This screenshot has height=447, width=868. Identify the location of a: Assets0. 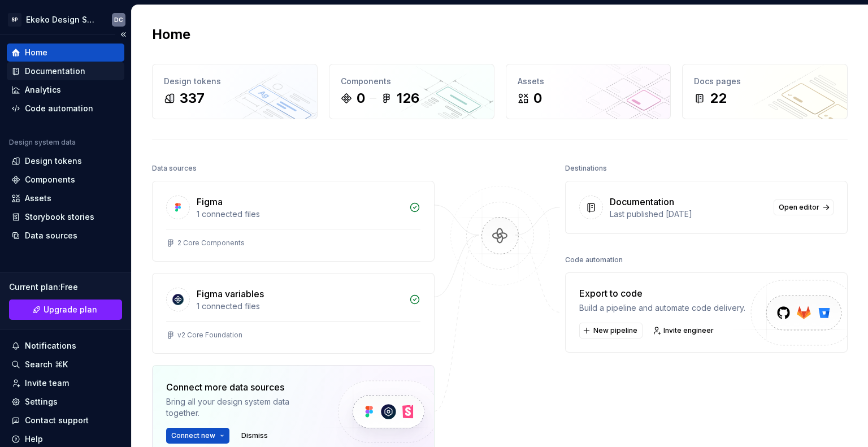
(588, 91).